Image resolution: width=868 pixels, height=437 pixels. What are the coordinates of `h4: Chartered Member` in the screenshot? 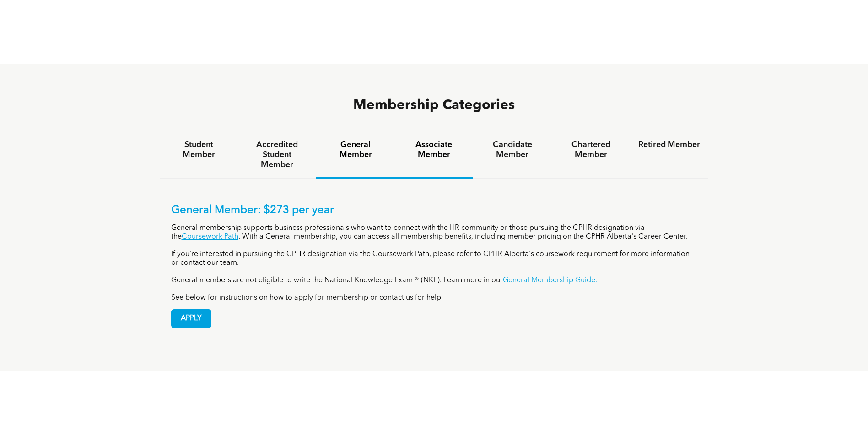 It's located at (590, 150).